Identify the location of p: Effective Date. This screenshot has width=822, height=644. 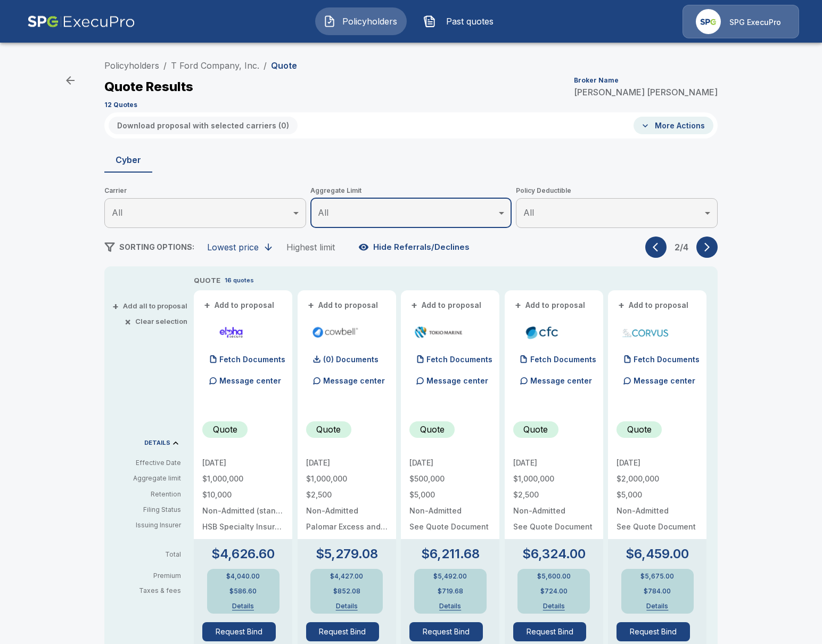
(147, 463).